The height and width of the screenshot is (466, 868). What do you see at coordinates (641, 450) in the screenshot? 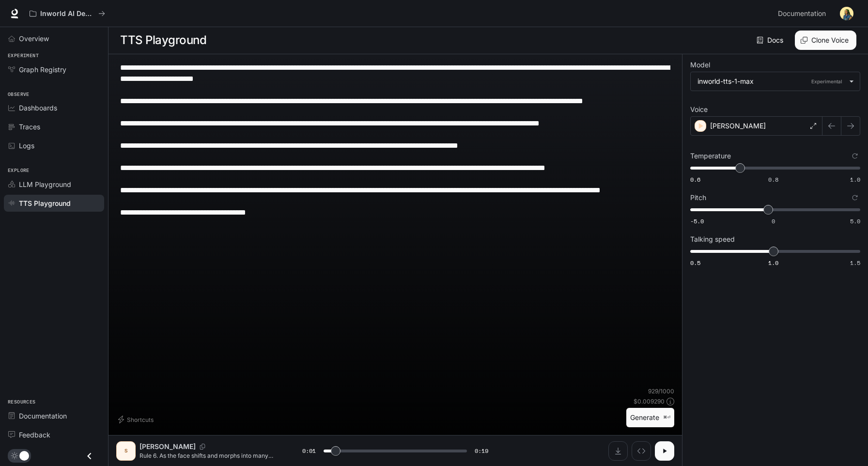
I see `button: Inspect` at bounding box center [641, 450].